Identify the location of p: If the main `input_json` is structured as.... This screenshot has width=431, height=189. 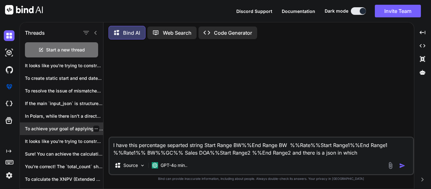
(64, 103).